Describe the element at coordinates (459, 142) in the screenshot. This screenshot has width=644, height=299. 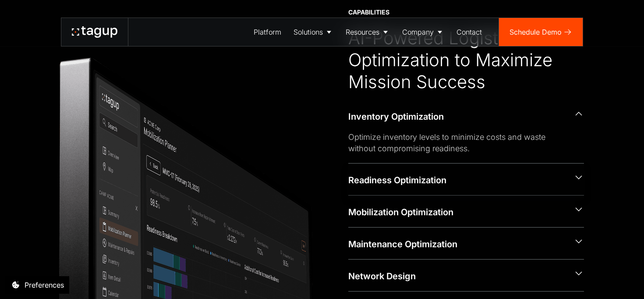
I see `div: Optimize inventory levels to minimize costs and waste without compromising readiness.` at that location.